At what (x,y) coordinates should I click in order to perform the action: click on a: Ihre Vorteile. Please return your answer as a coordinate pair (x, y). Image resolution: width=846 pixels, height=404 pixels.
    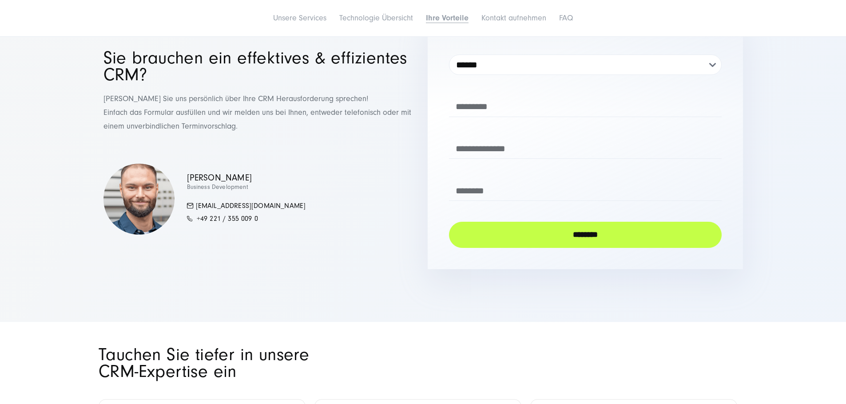
    Looking at the image, I should click on (447, 18).